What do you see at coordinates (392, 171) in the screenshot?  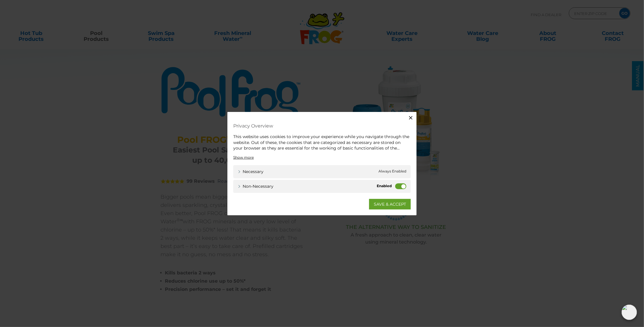 I see `span: Always Enabled` at bounding box center [392, 171].